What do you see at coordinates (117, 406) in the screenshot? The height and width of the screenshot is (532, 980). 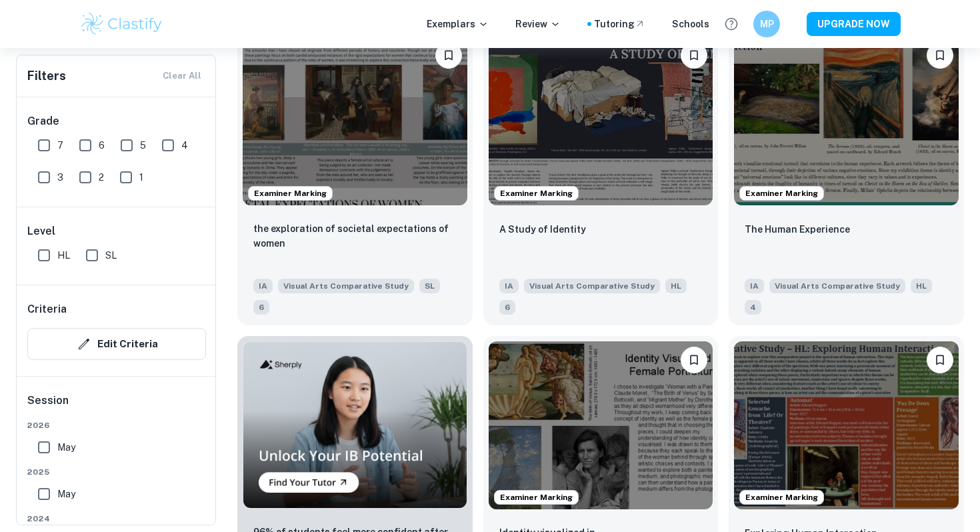 I see `h6: Session` at bounding box center [117, 406].